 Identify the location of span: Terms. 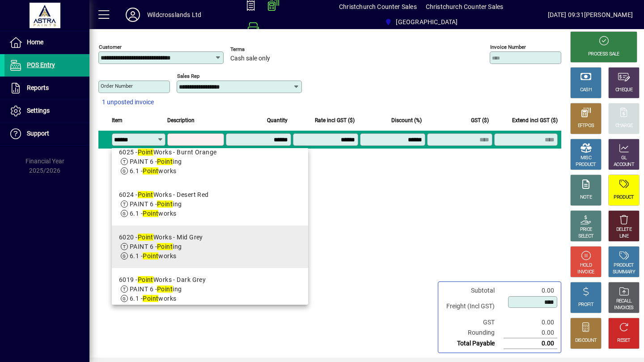
(257, 49).